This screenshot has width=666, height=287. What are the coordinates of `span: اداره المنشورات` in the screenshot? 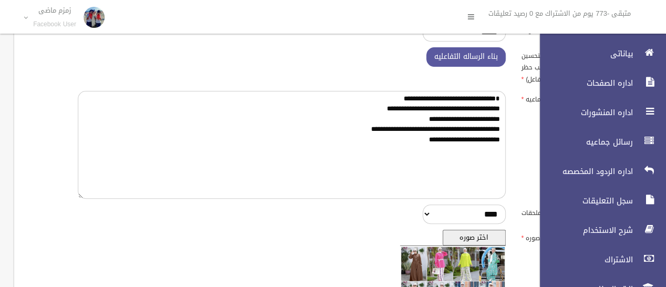 It's located at (583, 112).